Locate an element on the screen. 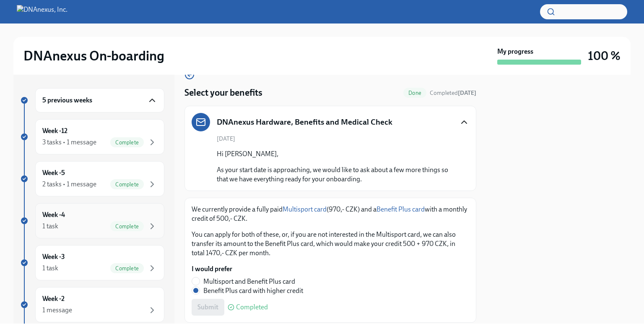 This screenshot has width=644, height=332. div: 3 tasks • 1 message is located at coordinates (69, 142).